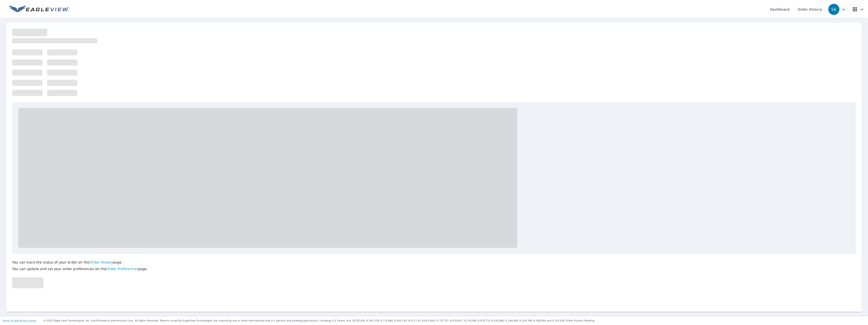 This screenshot has height=325, width=868. I want to click on a: Order Preferences, so click(122, 268).